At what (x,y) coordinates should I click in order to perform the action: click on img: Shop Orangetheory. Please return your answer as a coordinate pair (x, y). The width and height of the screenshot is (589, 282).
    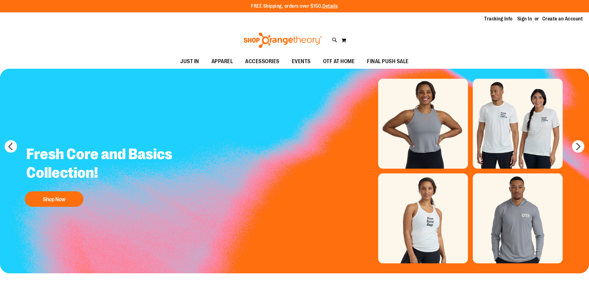
    Looking at the image, I should click on (283, 40).